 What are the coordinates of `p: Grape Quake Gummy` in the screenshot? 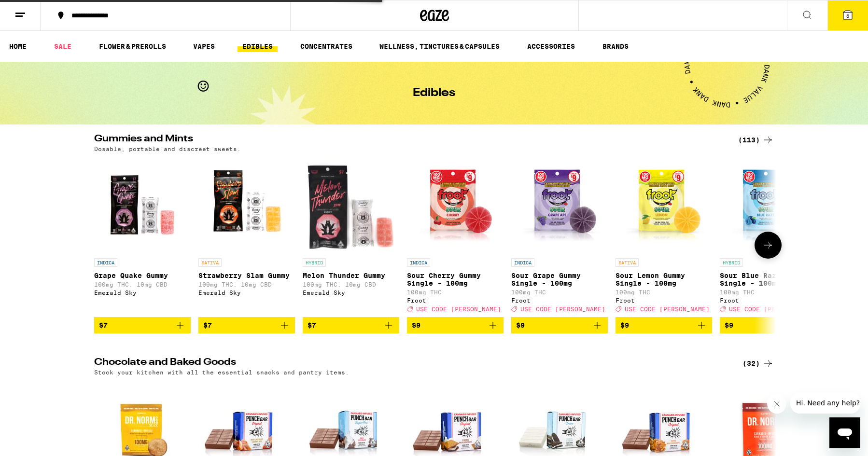 It's located at (143, 276).